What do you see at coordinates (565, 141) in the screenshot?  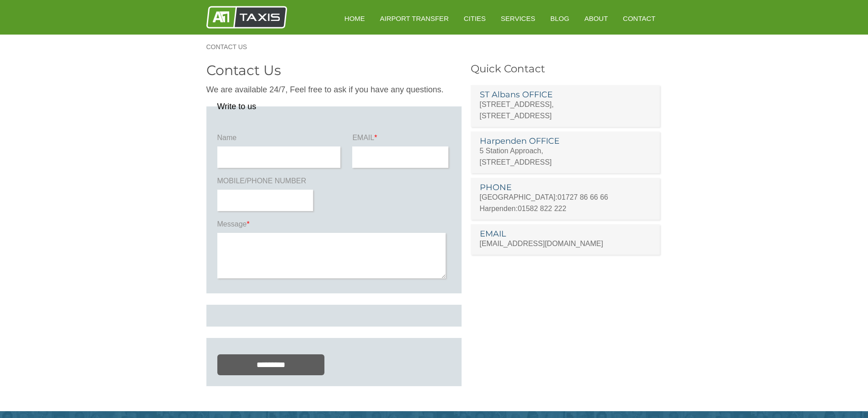 I see `h3: Harpenden OFFICE` at bounding box center [565, 141].